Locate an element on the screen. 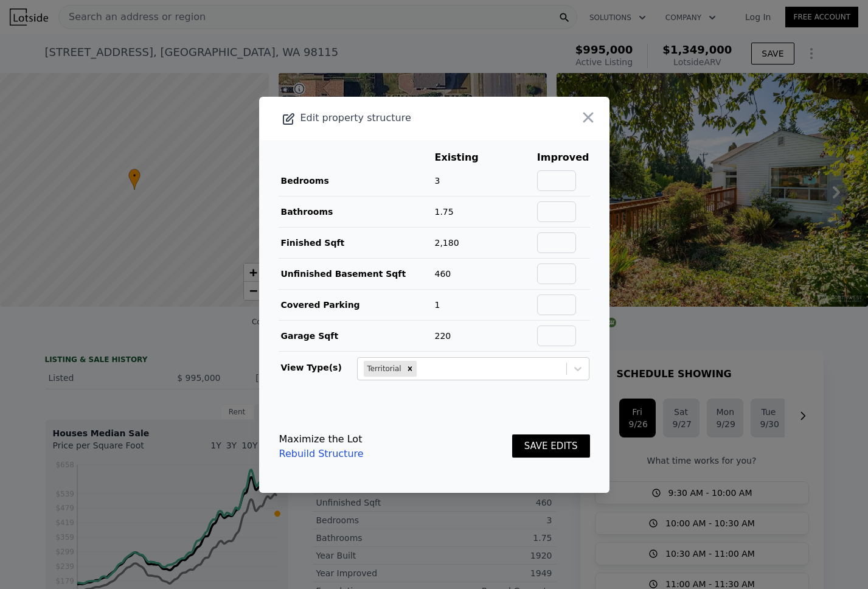  span: 3 is located at coordinates (437, 181).